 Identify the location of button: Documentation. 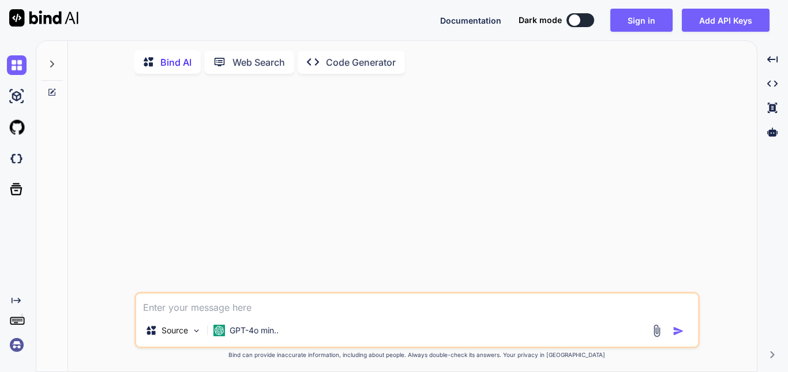
(471, 20).